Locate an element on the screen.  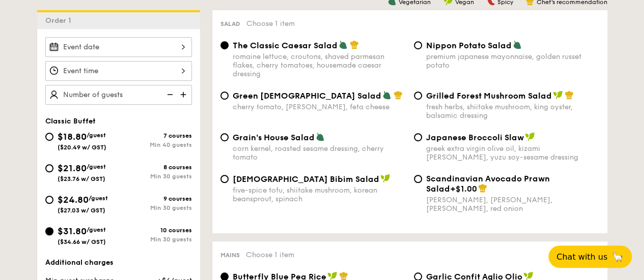
img: icon-add.58712e84.svg is located at coordinates (184, 94).